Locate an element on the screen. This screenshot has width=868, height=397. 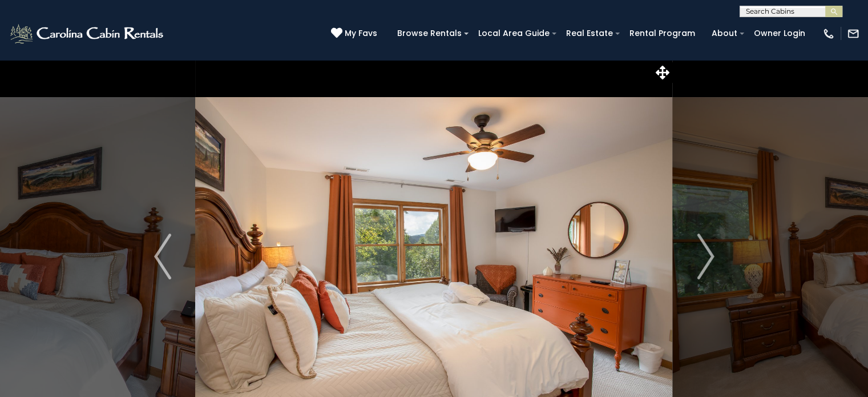
a: My Favs is located at coordinates (356, 34).